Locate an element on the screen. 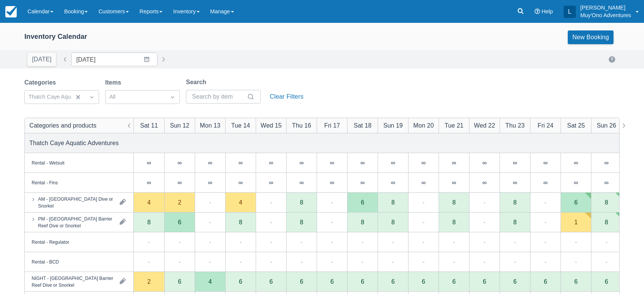 This screenshot has height=294, width=644. div: 1 is located at coordinates (576, 222).